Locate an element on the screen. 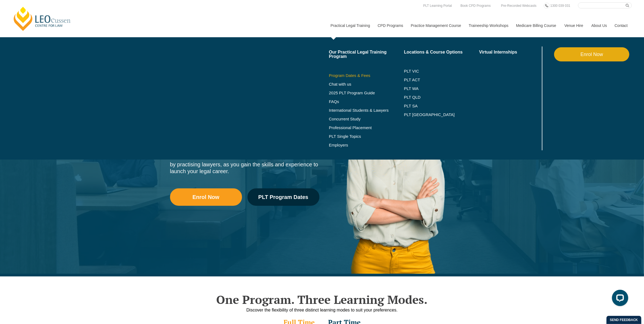 The height and width of the screenshot is (324, 644). a: Practical Legal Training is located at coordinates (350, 26).